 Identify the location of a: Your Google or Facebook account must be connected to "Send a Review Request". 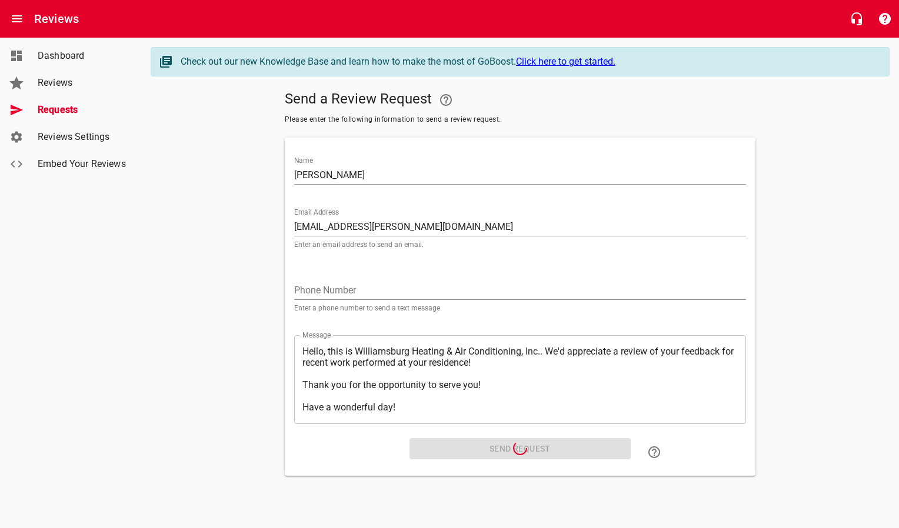
(446, 100).